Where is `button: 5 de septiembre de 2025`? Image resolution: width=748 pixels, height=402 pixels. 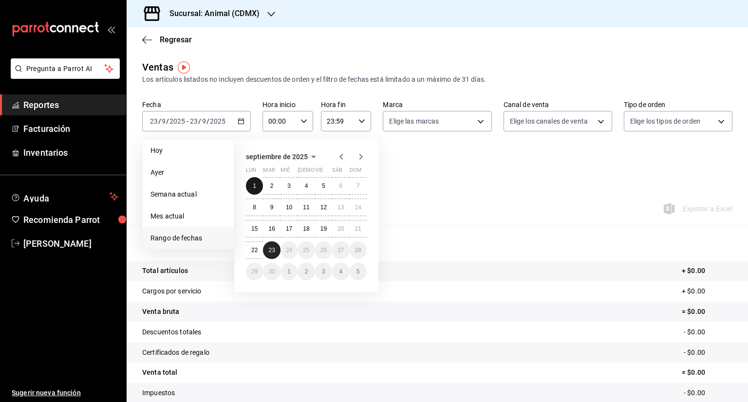 button: 5 de septiembre de 2025 is located at coordinates (323, 186).